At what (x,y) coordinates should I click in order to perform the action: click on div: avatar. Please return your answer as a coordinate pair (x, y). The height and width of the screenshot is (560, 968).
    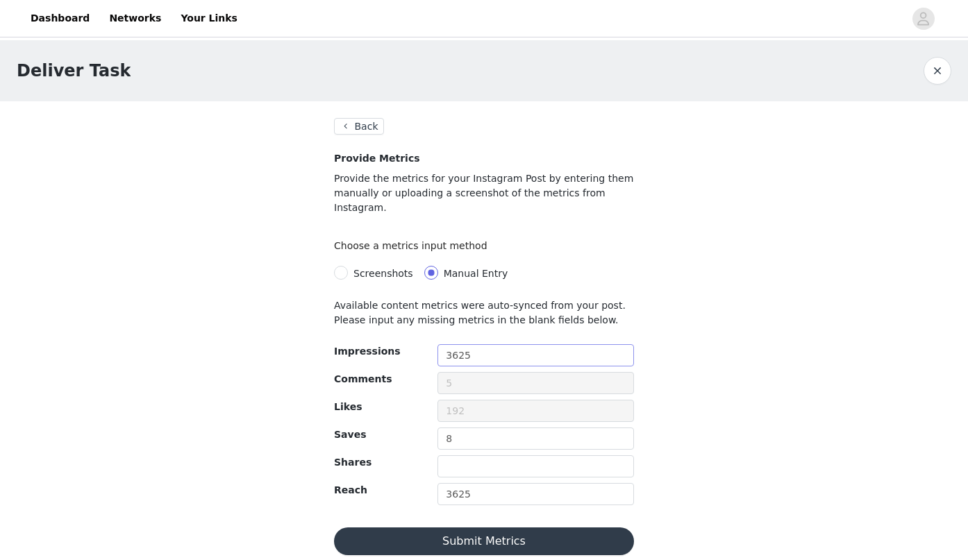
    Looking at the image, I should click on (923, 19).